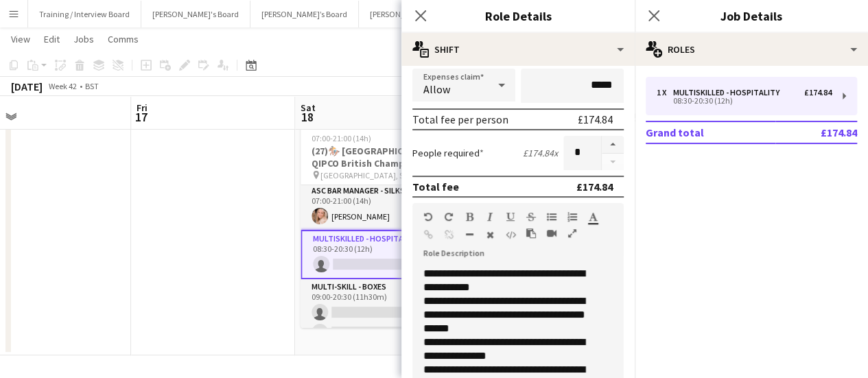  I want to click on div: BST, so click(92, 86).